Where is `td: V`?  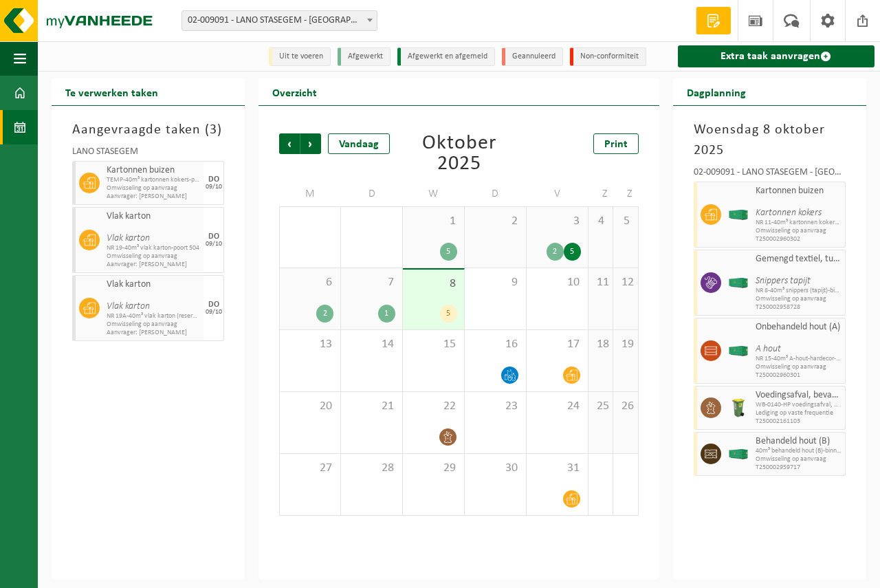 td: V is located at coordinates (558, 194).